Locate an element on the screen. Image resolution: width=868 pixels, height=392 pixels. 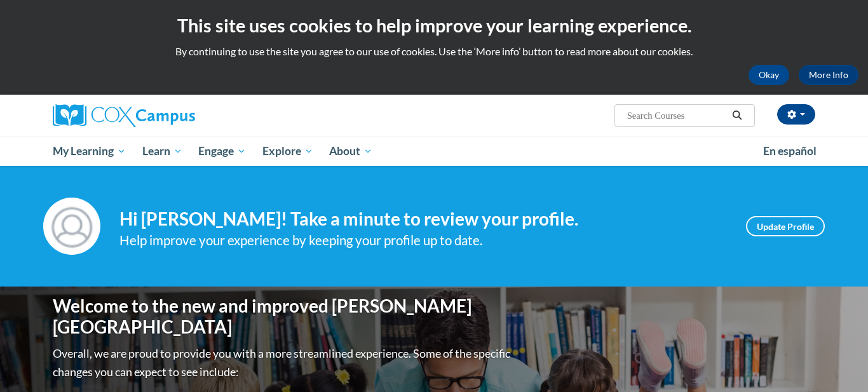
button: Search is located at coordinates (737, 116).